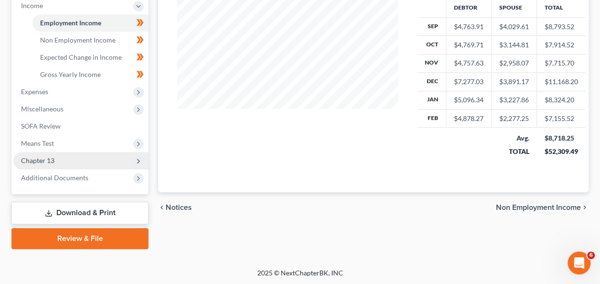  Describe the element at coordinates (90, 40) in the screenshot. I see `a: Non Employment Income` at that location.